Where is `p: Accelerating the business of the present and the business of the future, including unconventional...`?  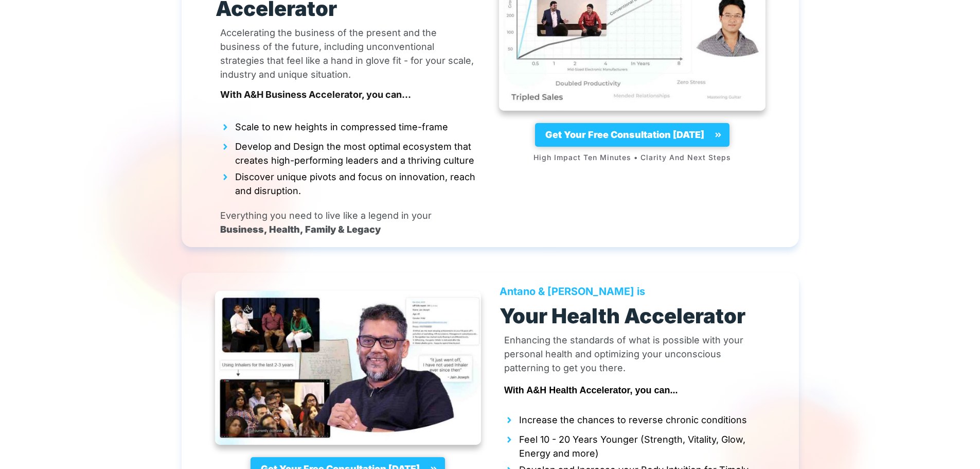 p: Accelerating the business of the present and the business of the future, including unconventional... is located at coordinates (348, 53).